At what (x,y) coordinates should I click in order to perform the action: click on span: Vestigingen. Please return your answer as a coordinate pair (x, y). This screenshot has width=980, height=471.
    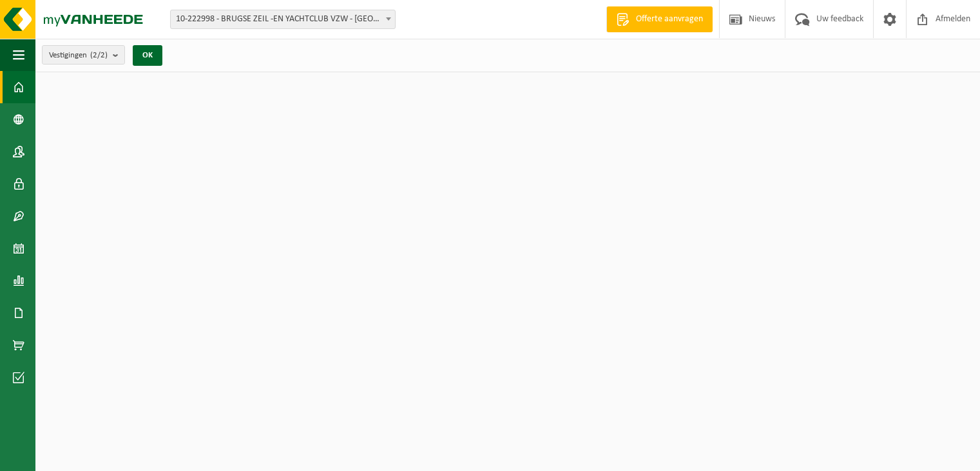
    Looking at the image, I should click on (78, 56).